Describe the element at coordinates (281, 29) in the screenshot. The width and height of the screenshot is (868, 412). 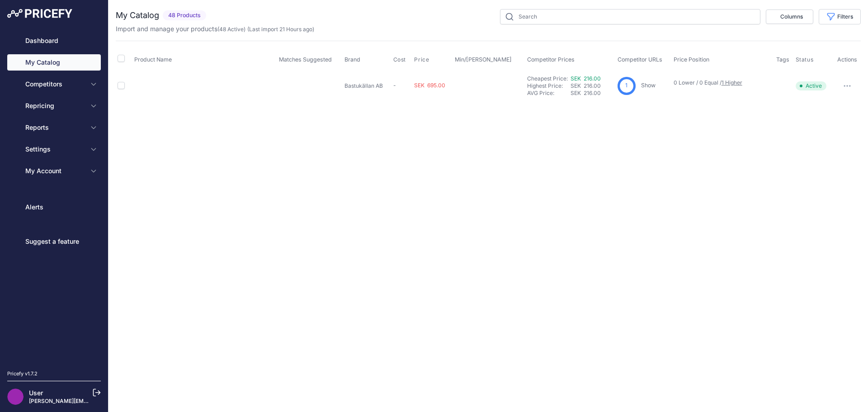
I see `span: (Last import 21 Hours ago)` at that location.